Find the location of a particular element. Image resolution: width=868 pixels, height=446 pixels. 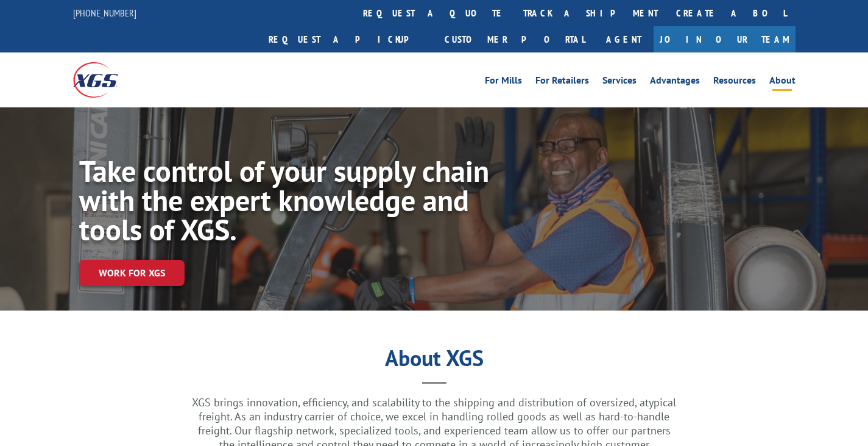

a: Customer Portal is located at coordinates (515, 39).